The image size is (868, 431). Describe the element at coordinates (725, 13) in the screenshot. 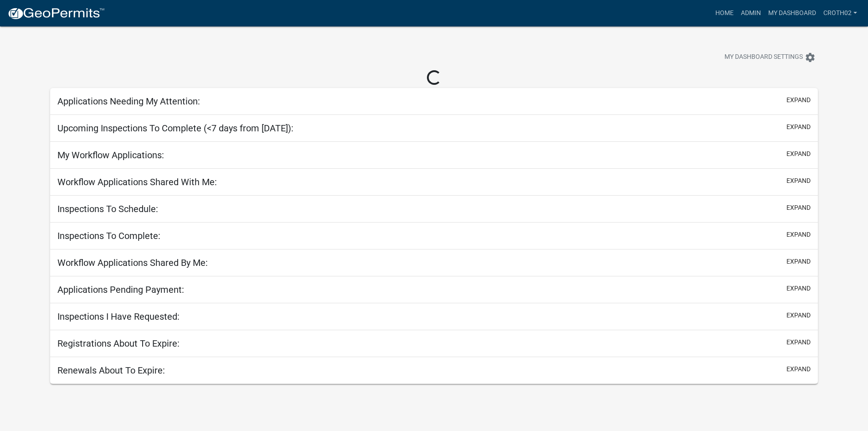

I see `a: Home` at that location.